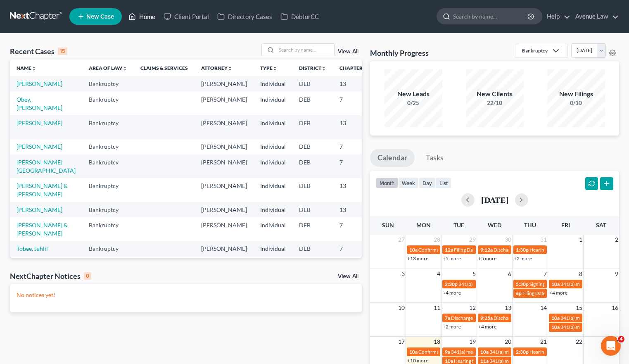 The image size is (629, 364). I want to click on span: 30, so click(508, 240).